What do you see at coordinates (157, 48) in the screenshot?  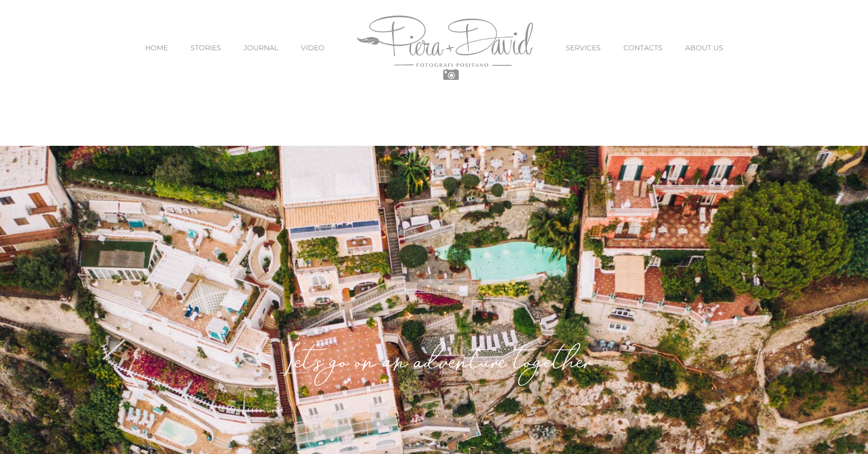 I see `span: HOME` at bounding box center [157, 48].